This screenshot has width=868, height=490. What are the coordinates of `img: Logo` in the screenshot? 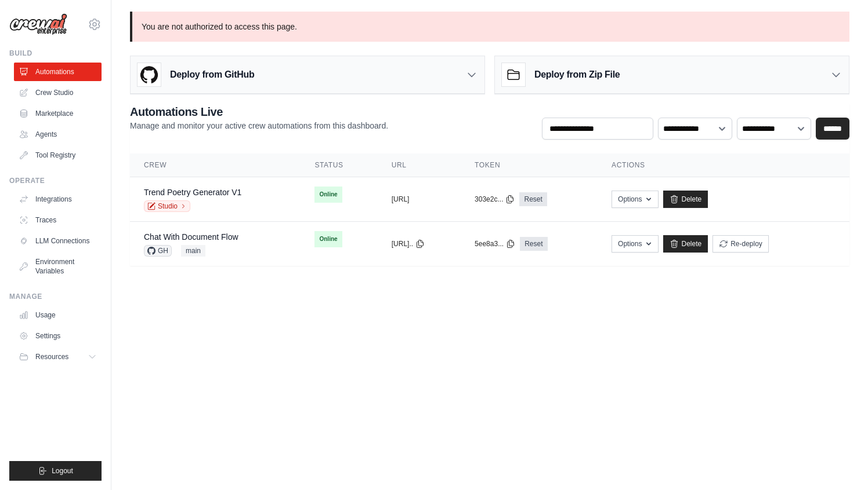 It's located at (39, 24).